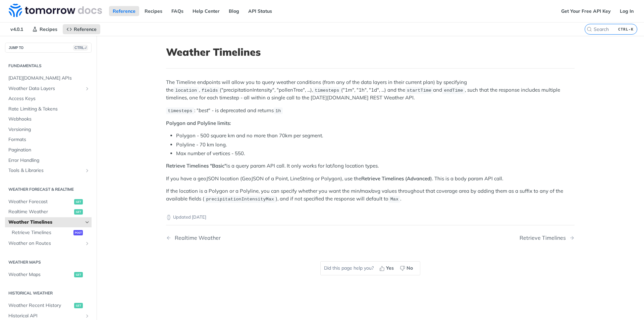 This screenshot has width=644, height=320. Describe the element at coordinates (48, 99) in the screenshot. I see `a: Access Keys` at that location.